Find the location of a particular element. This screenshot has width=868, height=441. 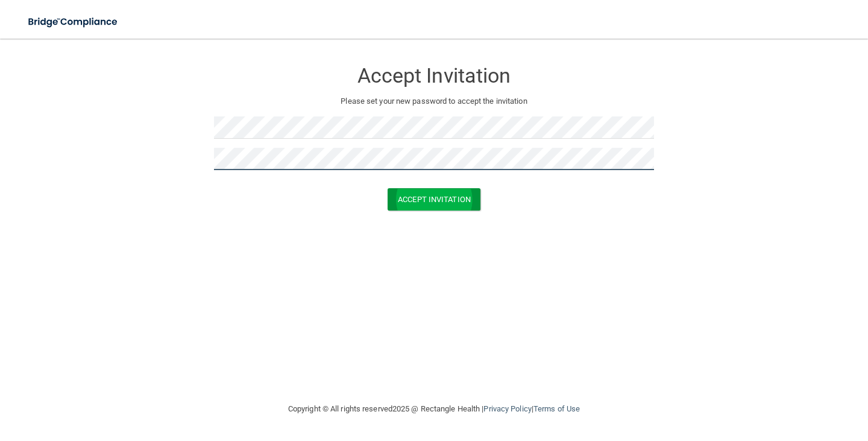

a: Terms of Use is located at coordinates (556, 409).